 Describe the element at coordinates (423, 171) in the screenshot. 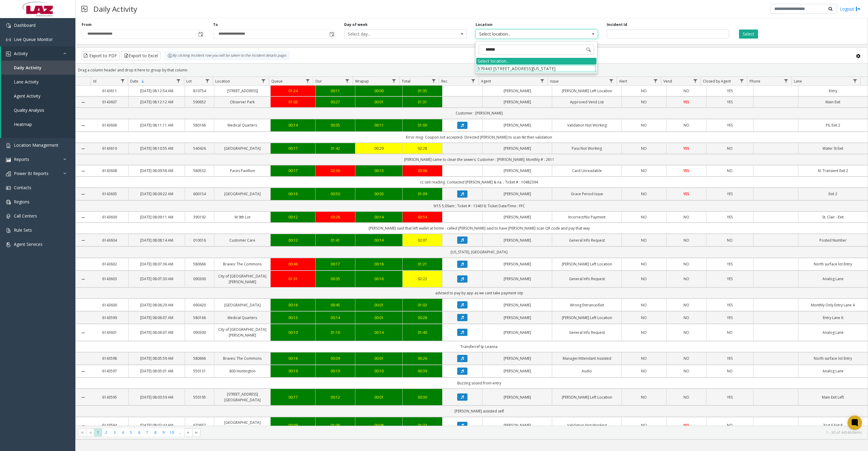

I see `a: 03:06` at that location.